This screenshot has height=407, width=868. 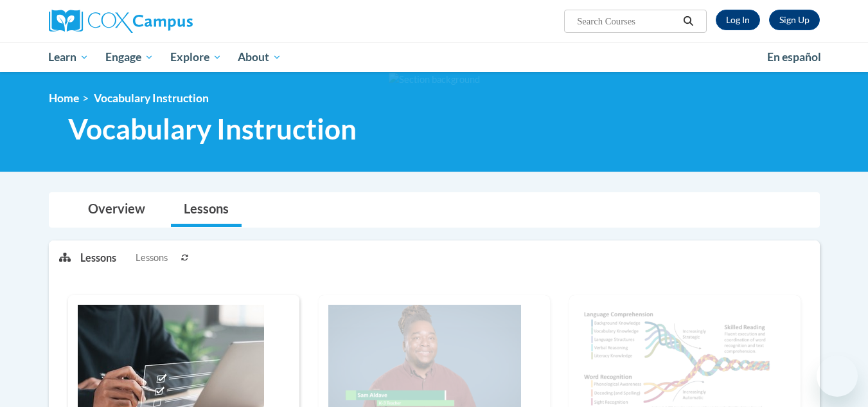 I want to click on a: About, so click(x=259, y=57).